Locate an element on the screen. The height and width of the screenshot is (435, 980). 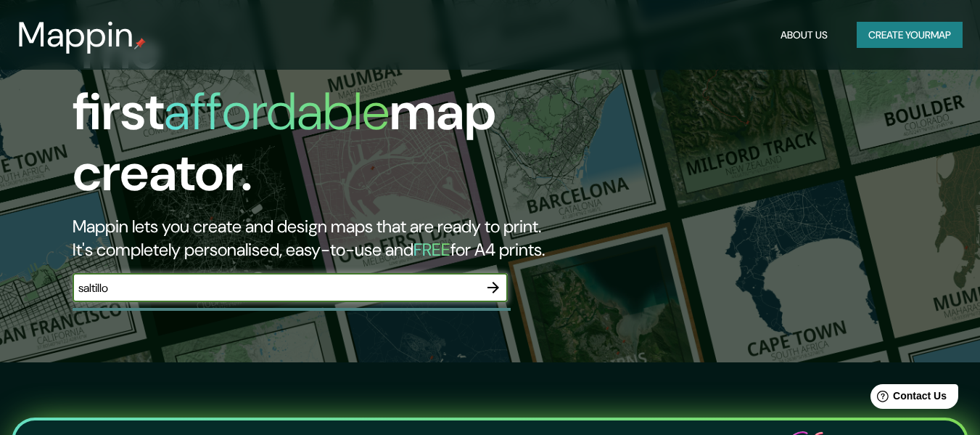
h5: FREE is located at coordinates (432, 249).